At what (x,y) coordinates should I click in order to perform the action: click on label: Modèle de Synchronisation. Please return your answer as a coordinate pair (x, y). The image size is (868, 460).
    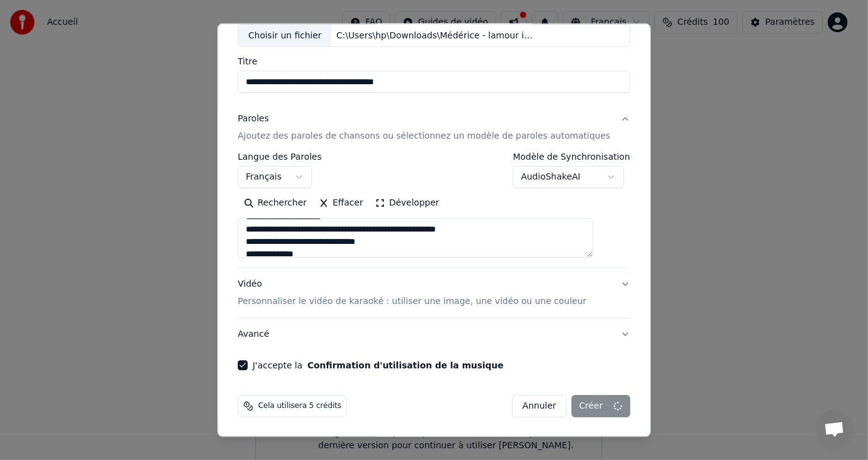
    Looking at the image, I should click on (572, 156).